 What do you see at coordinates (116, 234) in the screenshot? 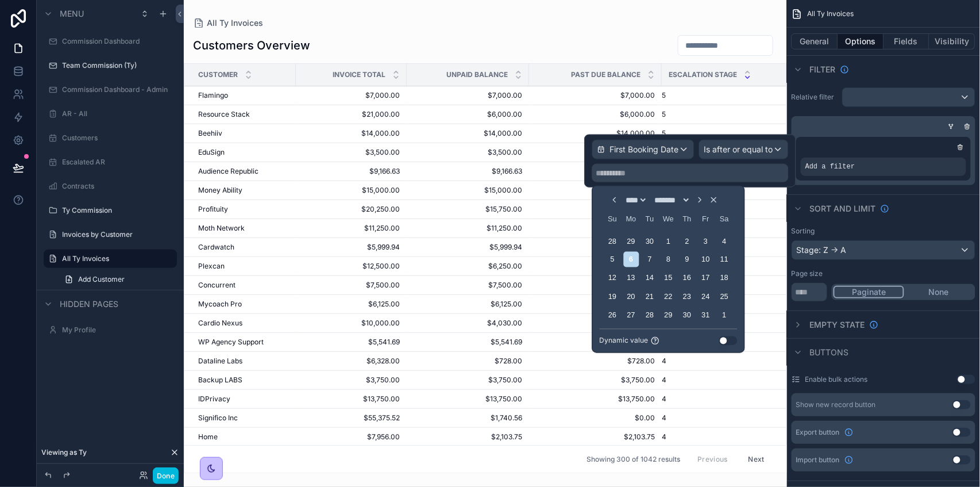
I see `label: Invoices by Customer` at bounding box center [116, 234].